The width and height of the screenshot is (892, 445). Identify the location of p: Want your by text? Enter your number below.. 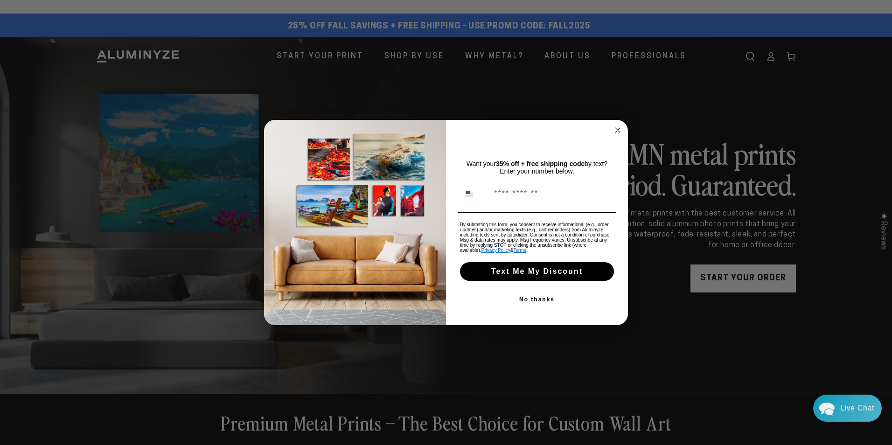
(537, 168).